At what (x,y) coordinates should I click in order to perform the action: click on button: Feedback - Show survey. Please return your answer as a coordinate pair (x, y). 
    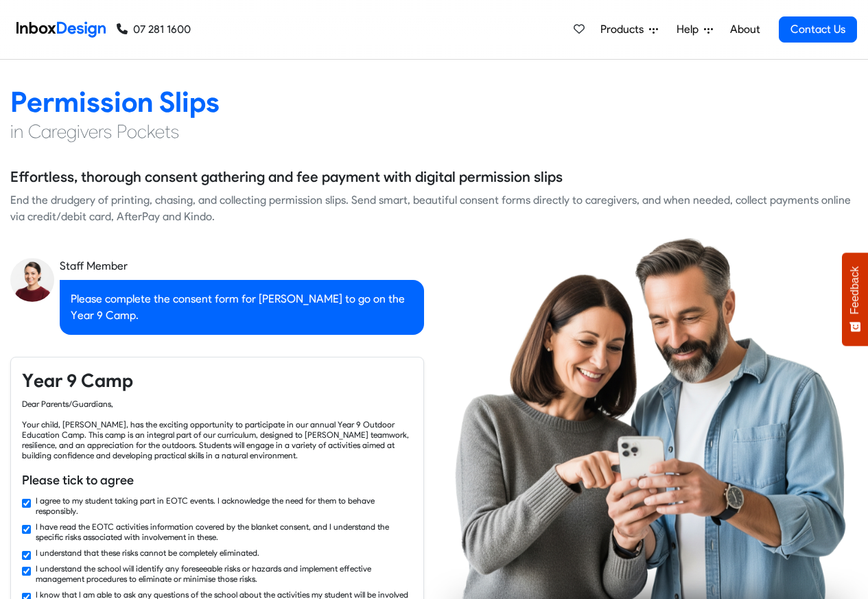
    Looking at the image, I should click on (855, 299).